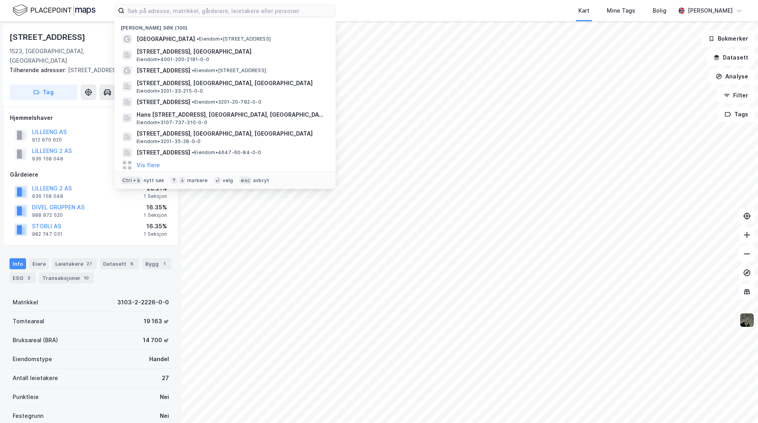 Image resolution: width=758 pixels, height=423 pixels. Describe the element at coordinates (28, 322) in the screenshot. I see `div: Tomteareal` at that location.